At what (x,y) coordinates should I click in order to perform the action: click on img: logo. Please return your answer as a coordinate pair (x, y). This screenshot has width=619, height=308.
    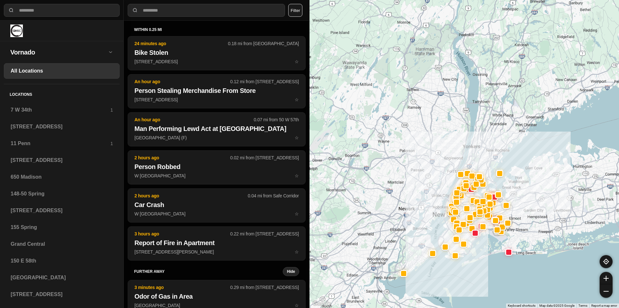
    Looking at the image, I should click on (16, 31).